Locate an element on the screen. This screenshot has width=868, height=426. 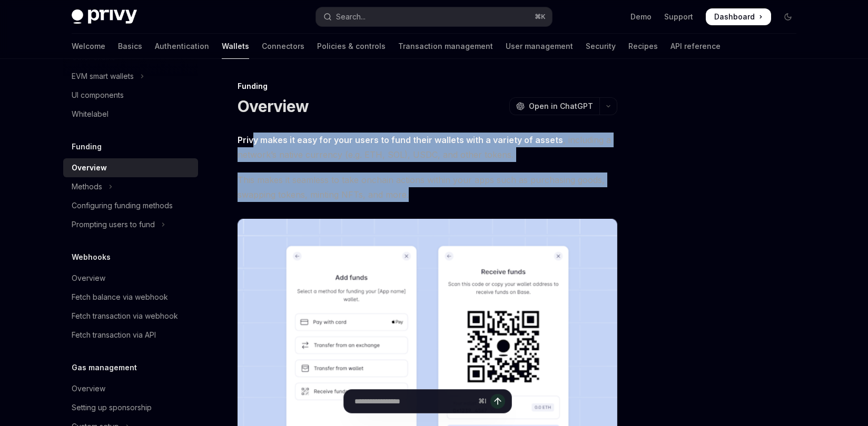
h5: Gas management is located at coordinates (104, 368).